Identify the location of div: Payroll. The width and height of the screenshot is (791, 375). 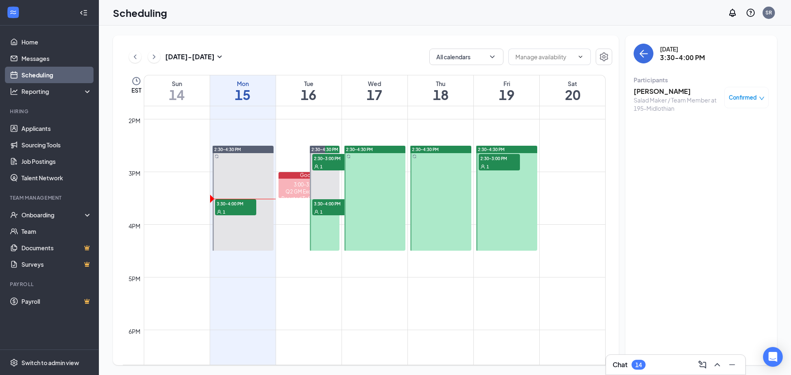
(50, 284).